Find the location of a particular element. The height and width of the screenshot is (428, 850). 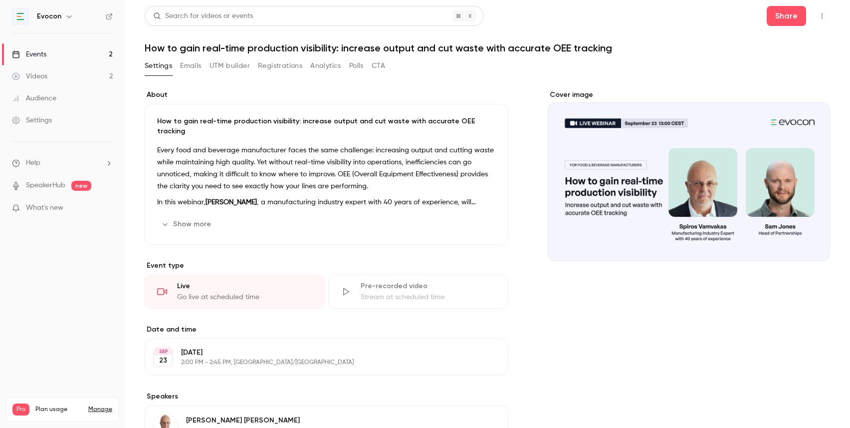

div: Settings is located at coordinates (32, 120).